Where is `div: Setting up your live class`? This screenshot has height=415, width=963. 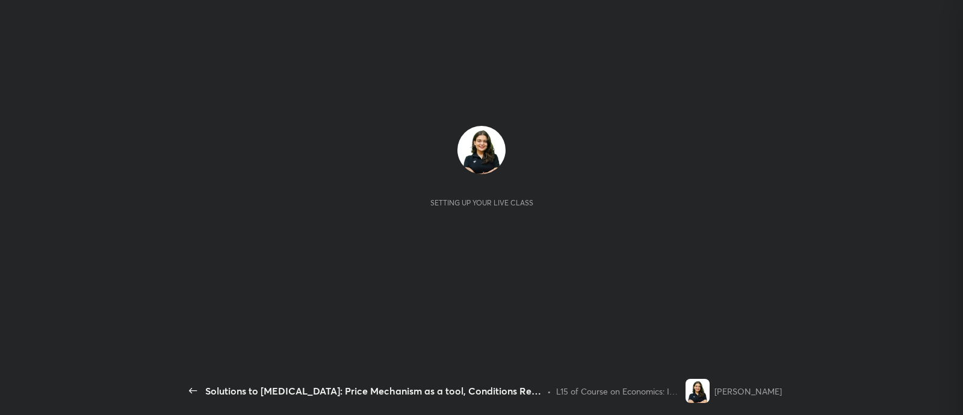 div: Setting up your live class is located at coordinates (482, 202).